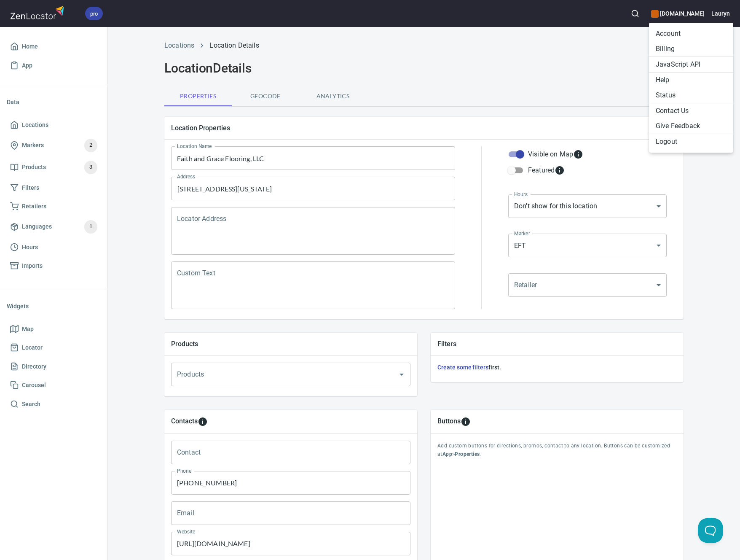  Describe the element at coordinates (691, 96) in the screenshot. I see `a: Status` at that location.